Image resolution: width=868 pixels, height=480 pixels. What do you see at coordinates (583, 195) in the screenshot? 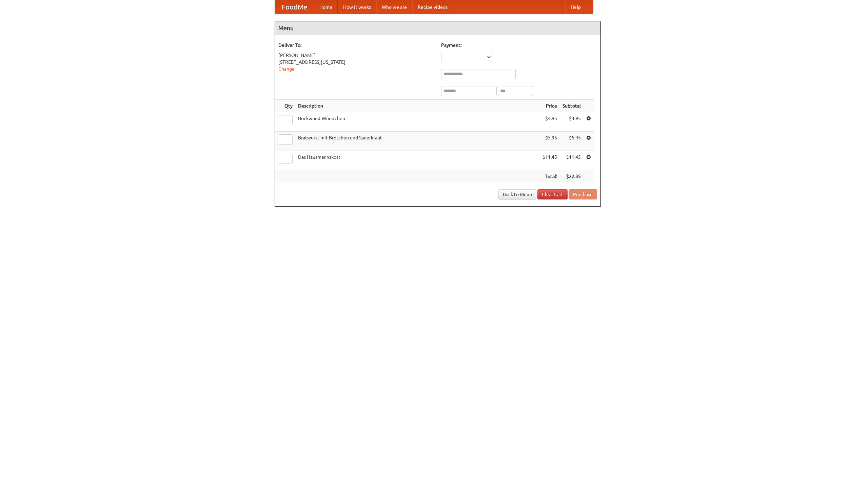
I see `button: Purchase` at bounding box center [583, 195].